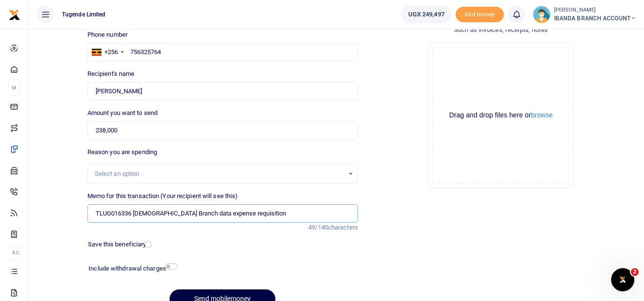 The image size is (644, 301). Describe the element at coordinates (111, 74) in the screenshot. I see `label: Recipient's name` at that location.